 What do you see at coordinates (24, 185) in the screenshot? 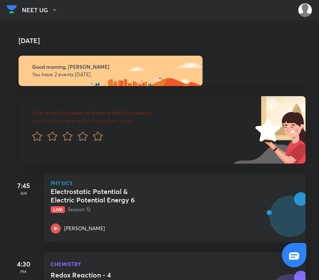
I see `h5: 7:45` at bounding box center [24, 185].